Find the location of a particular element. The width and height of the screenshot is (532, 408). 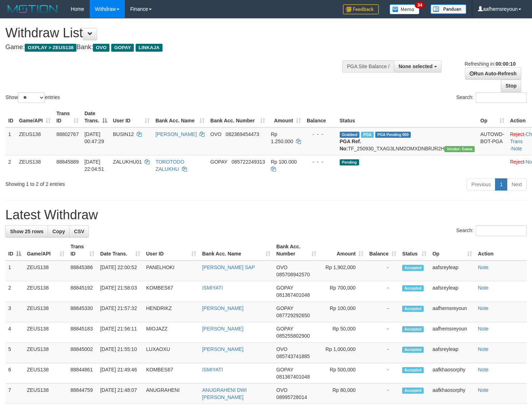

td: 88845183 is located at coordinates (82, 332).